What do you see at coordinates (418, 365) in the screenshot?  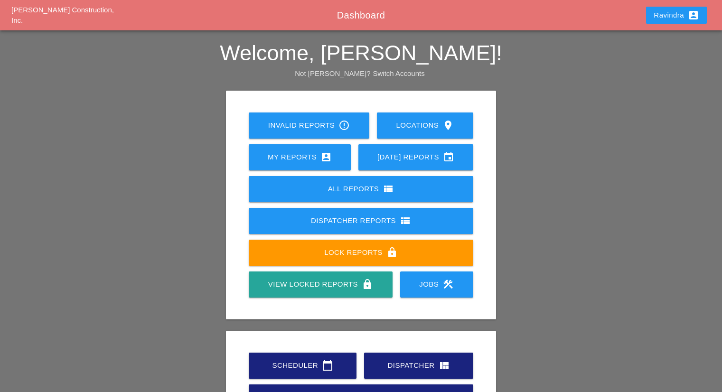 I see `div: Dispatcher` at bounding box center [418, 365].